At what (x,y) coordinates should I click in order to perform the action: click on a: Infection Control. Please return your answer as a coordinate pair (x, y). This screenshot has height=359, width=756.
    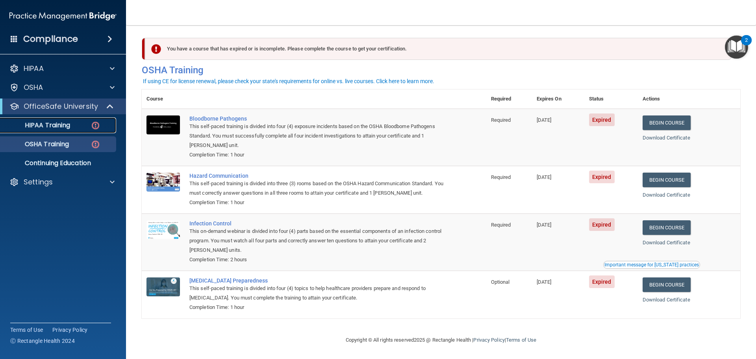
    Looking at the image, I should click on (318, 223).